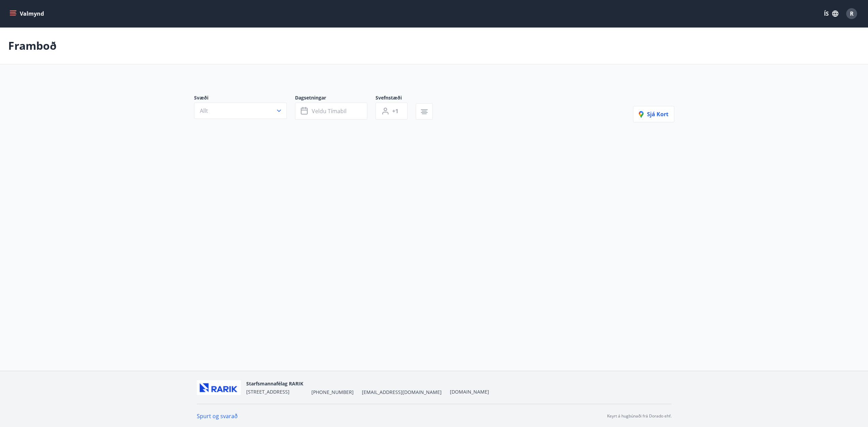 The height and width of the screenshot is (427, 868). I want to click on span: Sjá kort, so click(653, 114).